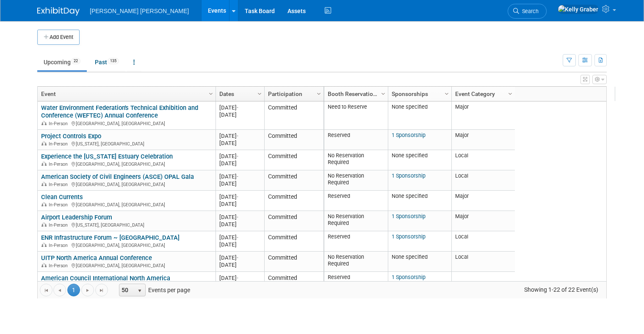  Describe the element at coordinates (153, 290) in the screenshot. I see `span: Events per page` at that location.